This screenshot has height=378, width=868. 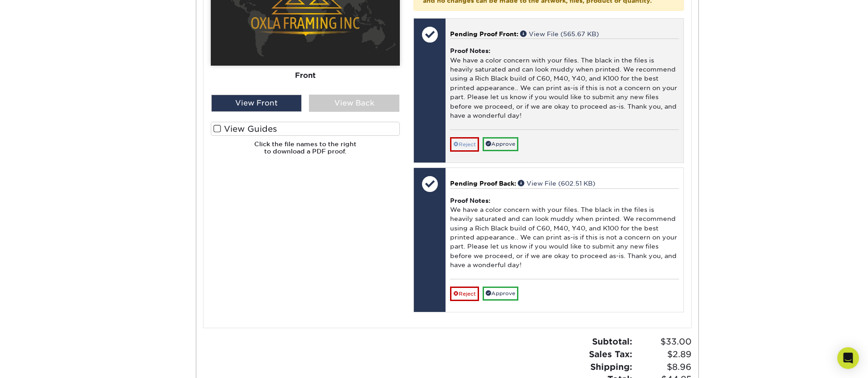 I want to click on h6: Click the file names to the right to download a PDF proof., so click(x=305, y=151).